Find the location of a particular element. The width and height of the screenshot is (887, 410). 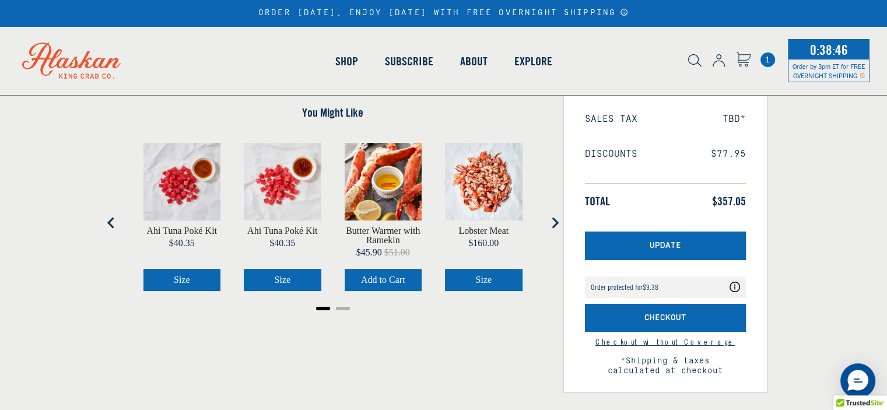

a: Continue to checkout without Shipping Protection is located at coordinates (666, 342).